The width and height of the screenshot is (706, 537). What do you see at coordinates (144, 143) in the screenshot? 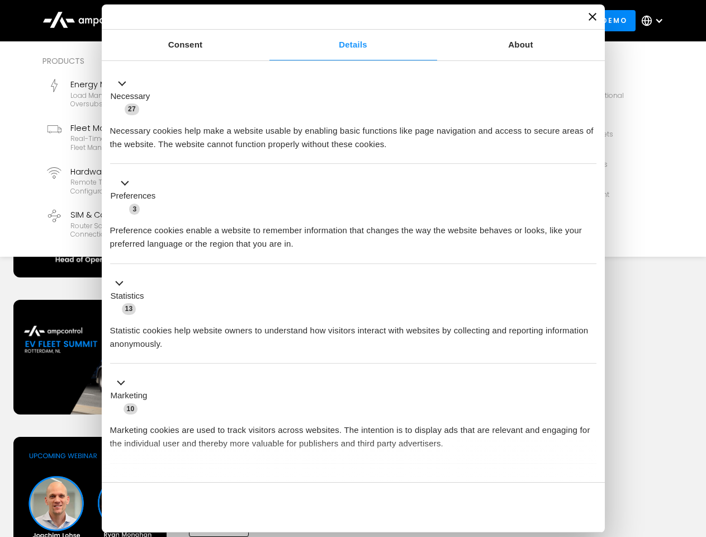
I see `div: Real-time GPS, SoC, efficiency monitoring, fleet management` at bounding box center [144, 143].